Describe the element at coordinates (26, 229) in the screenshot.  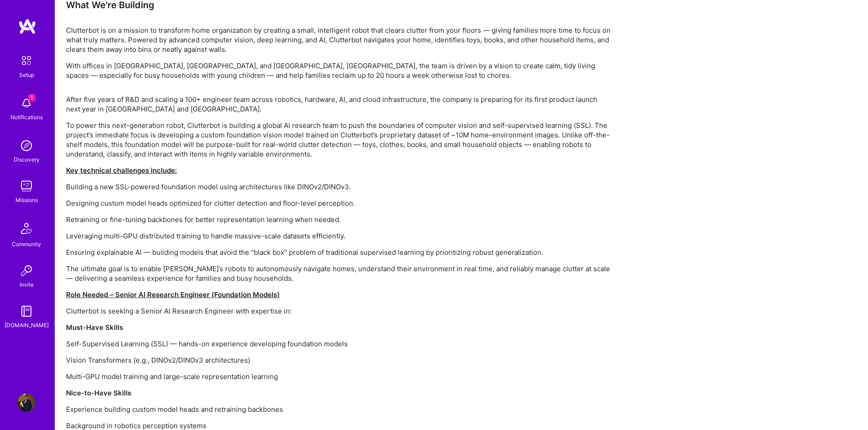
I see `img: Community` at that location.